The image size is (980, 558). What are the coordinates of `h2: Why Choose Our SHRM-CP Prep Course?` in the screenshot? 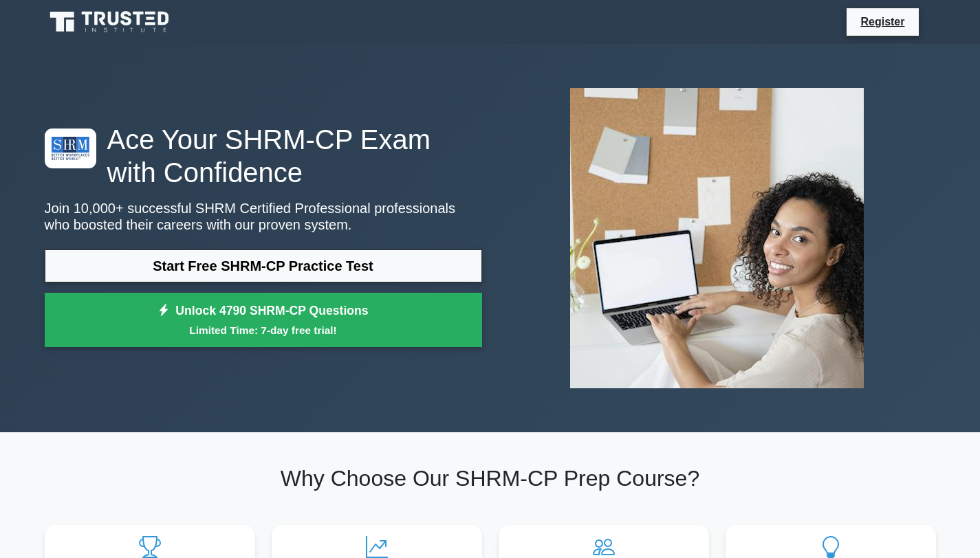 It's located at (490, 479).